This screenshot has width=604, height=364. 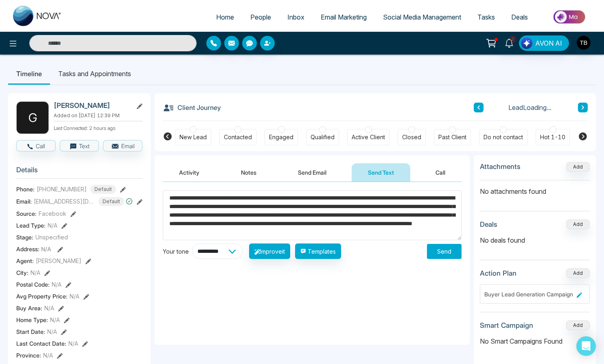 I want to click on div: Your tone, so click(x=178, y=251).